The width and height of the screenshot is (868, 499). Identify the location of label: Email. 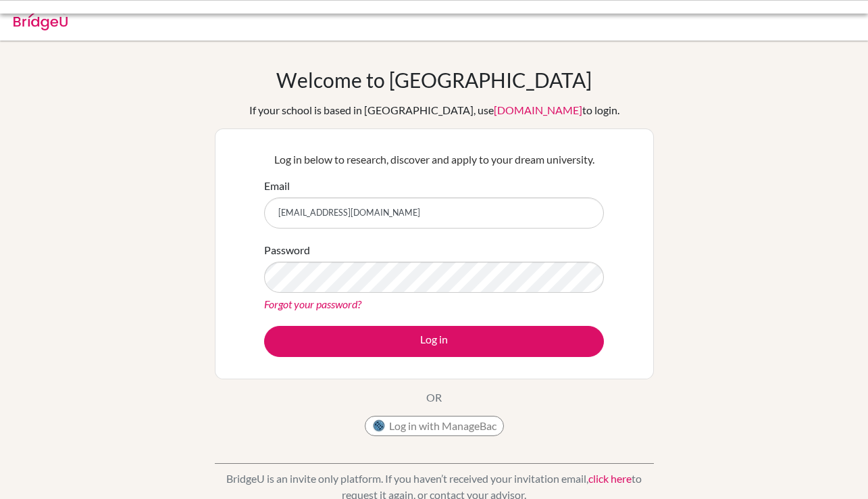
(277, 186).